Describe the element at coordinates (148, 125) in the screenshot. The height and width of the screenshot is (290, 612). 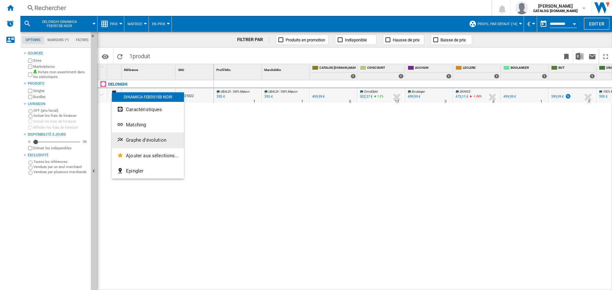
I see `button: Matching` at that location.